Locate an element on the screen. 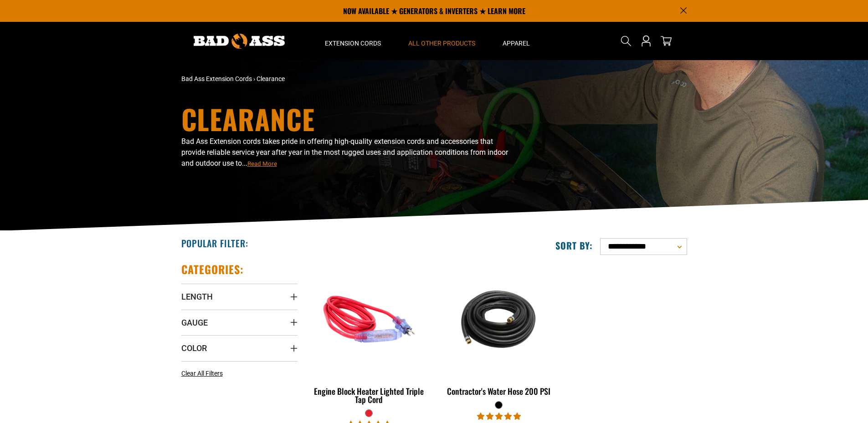 The image size is (868, 423). summary: Extension Cords is located at coordinates (353, 41).